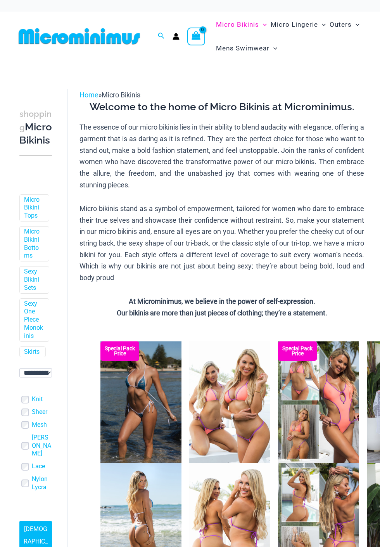  I want to click on select: wpc-taxonomy-pa_color-745982, so click(36, 373).